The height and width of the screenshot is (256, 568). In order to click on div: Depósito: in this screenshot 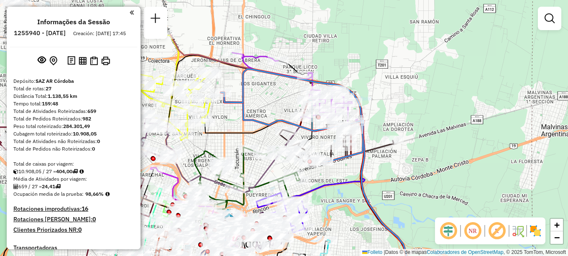, I will do `click(74, 81)`.